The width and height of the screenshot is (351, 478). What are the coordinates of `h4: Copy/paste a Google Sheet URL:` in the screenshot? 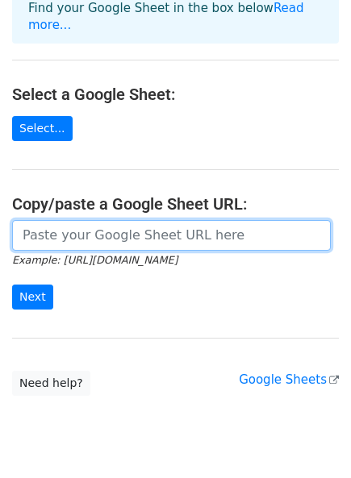 It's located at (175, 204).